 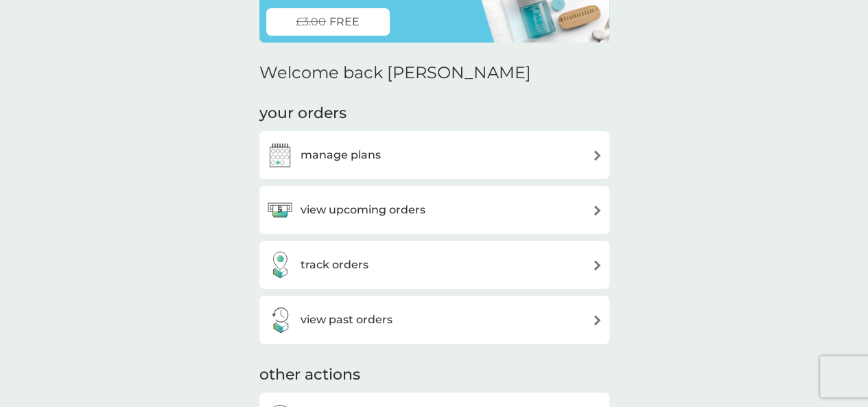 What do you see at coordinates (344, 22) in the screenshot?
I see `span: FREE` at bounding box center [344, 22].